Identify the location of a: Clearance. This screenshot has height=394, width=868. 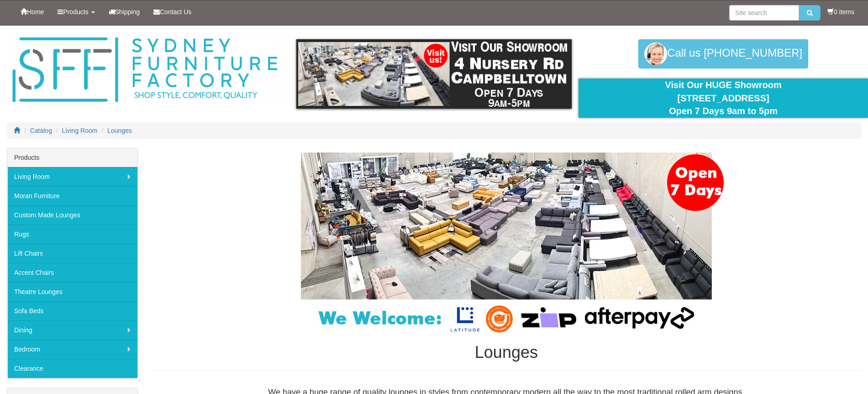
(72, 368).